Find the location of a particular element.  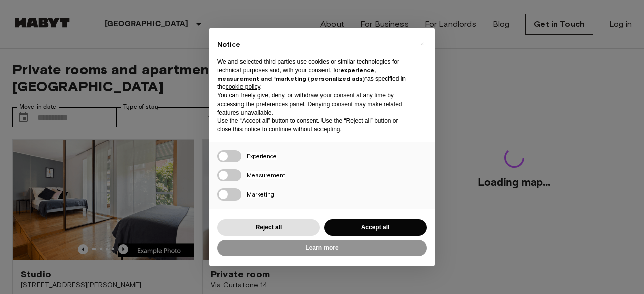

button: Learn more is located at coordinates (322, 247).